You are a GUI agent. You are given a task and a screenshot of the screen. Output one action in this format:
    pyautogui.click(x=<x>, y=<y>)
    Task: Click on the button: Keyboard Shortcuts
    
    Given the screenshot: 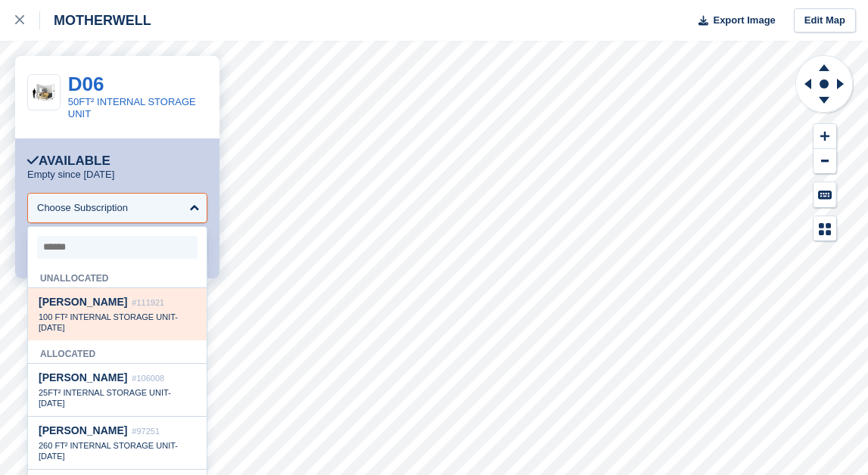 What is the action you would take?
    pyautogui.click(x=825, y=194)
    